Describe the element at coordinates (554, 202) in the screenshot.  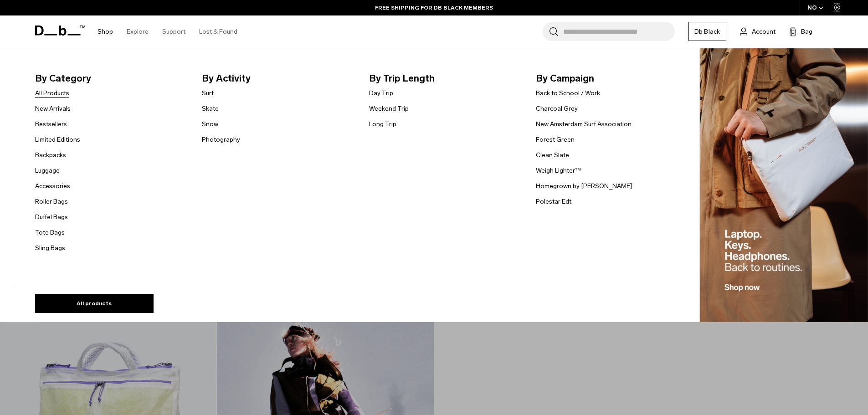
I see `a: Polestar Edt.` at that location.